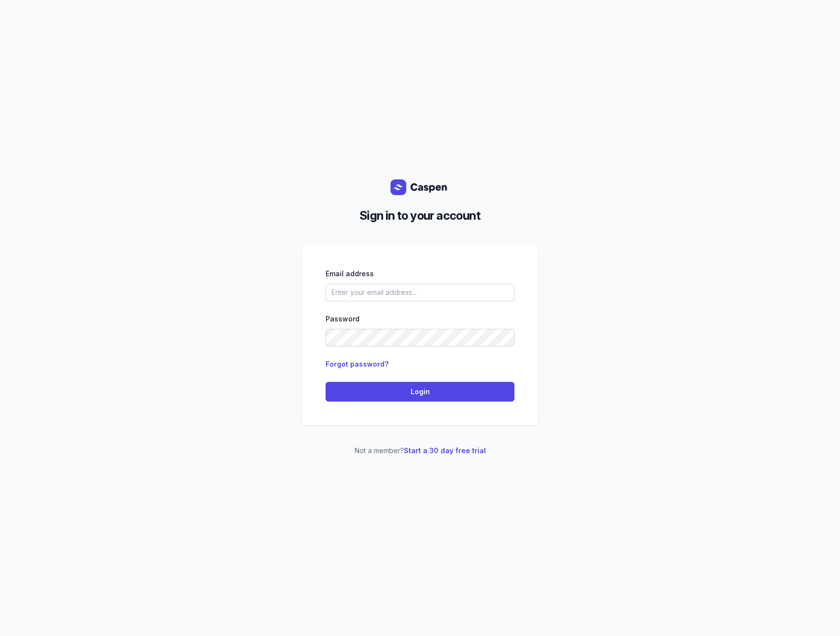 Image resolution: width=840 pixels, height=636 pixels. What do you see at coordinates (420, 293) in the screenshot?
I see `input: Enter your email address...` at bounding box center [420, 293].